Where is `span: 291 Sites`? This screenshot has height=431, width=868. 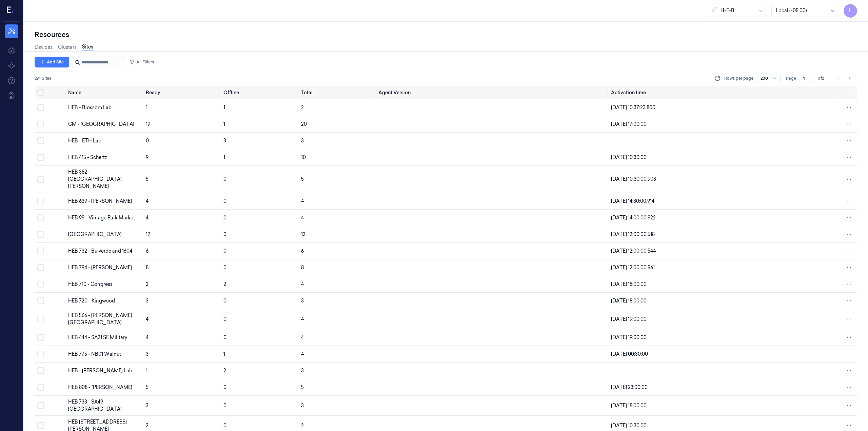
span: 291 Sites is located at coordinates (43, 78).